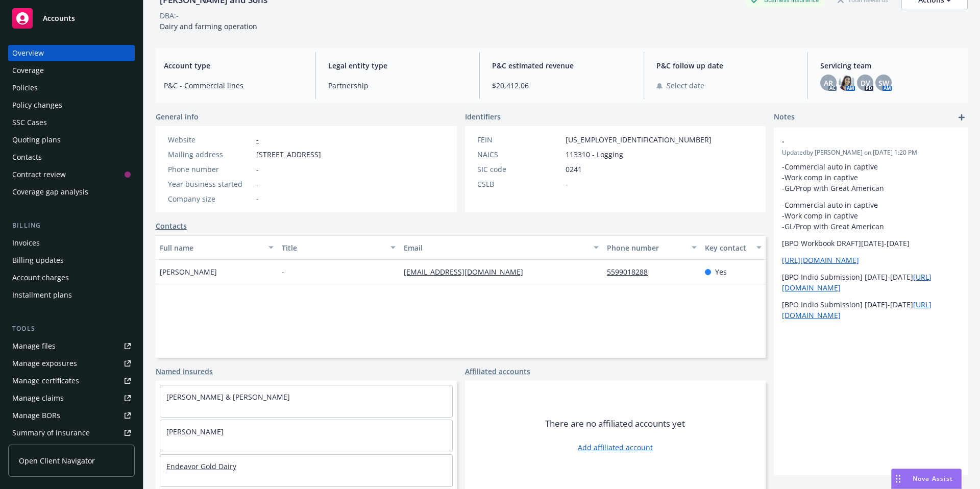 This screenshot has height=489, width=980. What do you see at coordinates (397, 85) in the screenshot?
I see `span: Partnership` at bounding box center [397, 85].